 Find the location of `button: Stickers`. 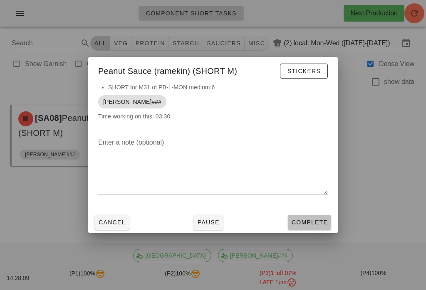

button: Stickers is located at coordinates (304, 71).